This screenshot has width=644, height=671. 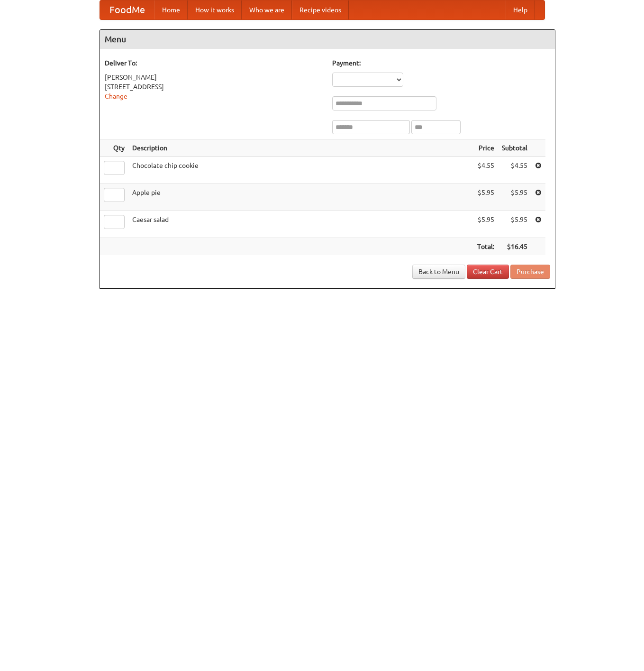 What do you see at coordinates (438, 271) in the screenshot?
I see `a: Back to Menu` at bounding box center [438, 271].